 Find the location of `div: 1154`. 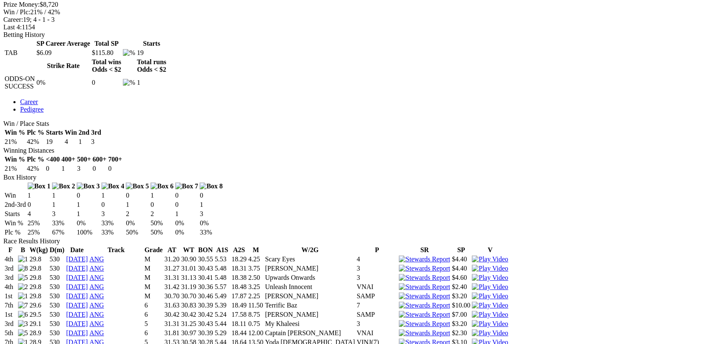

div: 1154 is located at coordinates (352, 27).